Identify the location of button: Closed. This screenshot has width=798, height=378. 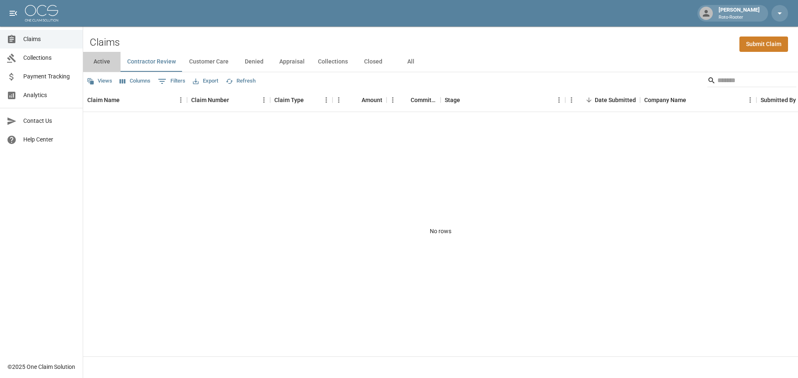
(373, 62).